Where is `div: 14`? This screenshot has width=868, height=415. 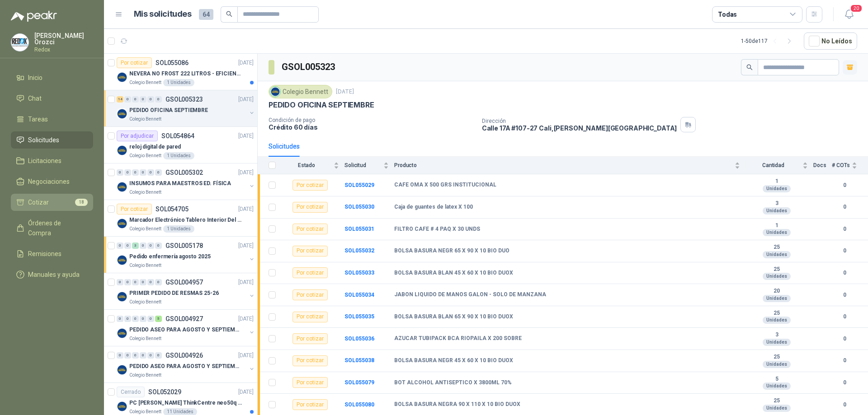
div: 14 is located at coordinates (120, 100).